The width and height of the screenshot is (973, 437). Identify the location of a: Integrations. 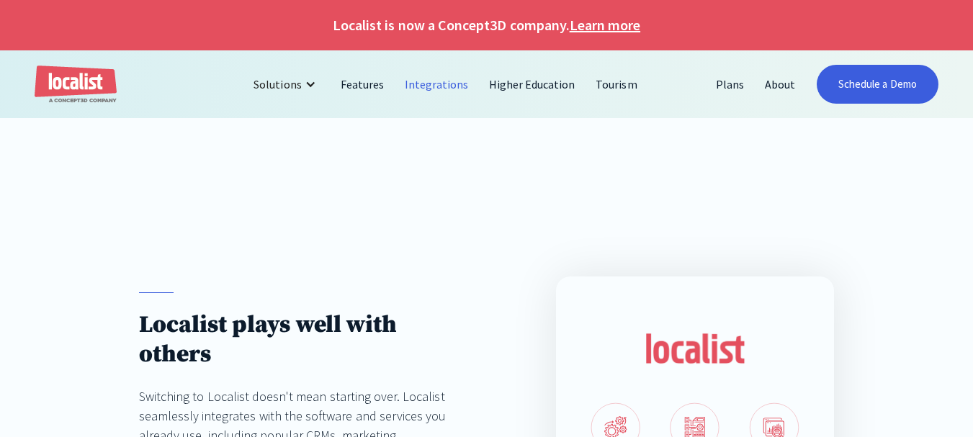
(436, 84).